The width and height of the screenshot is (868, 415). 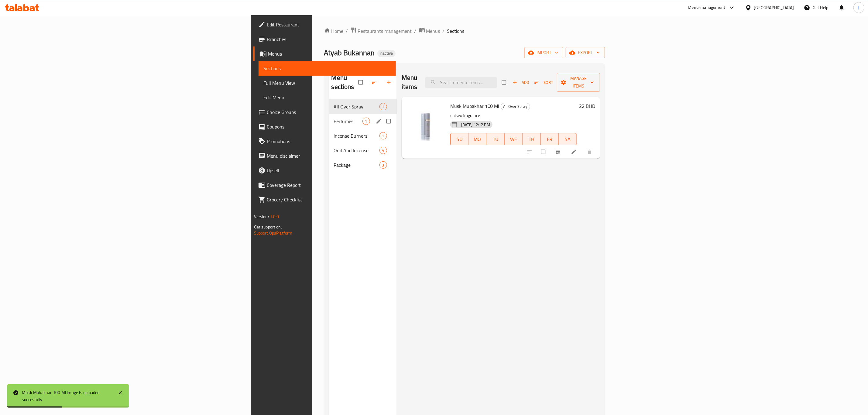 I want to click on span: Add, so click(x=521, y=82).